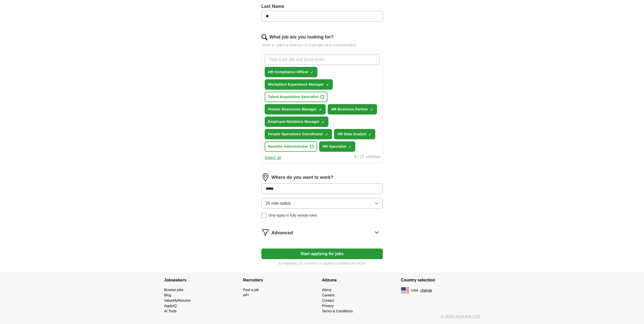 This screenshot has height=324, width=644. Describe the element at coordinates (278, 203) in the screenshot. I see `span: 25 mile radius` at that location.